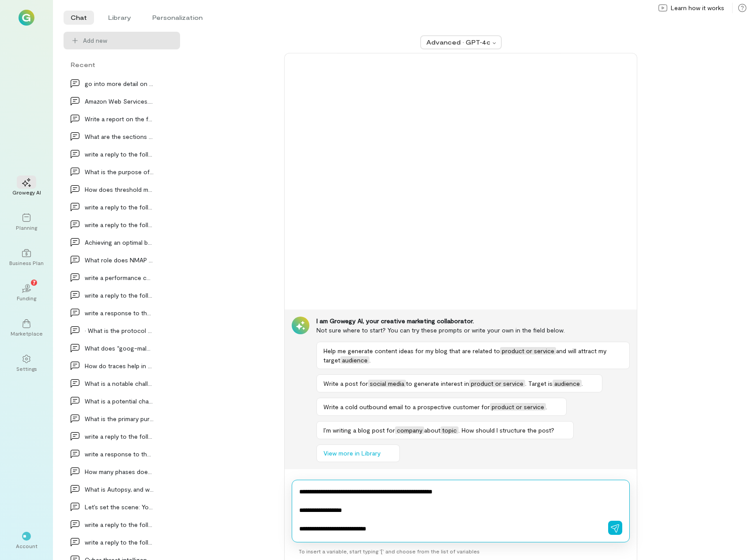 The height and width of the screenshot is (560, 752). What do you see at coordinates (119, 101) in the screenshot?
I see `div: Amazon Web Services. (2023). Security in the AWS…` at bounding box center [119, 101].